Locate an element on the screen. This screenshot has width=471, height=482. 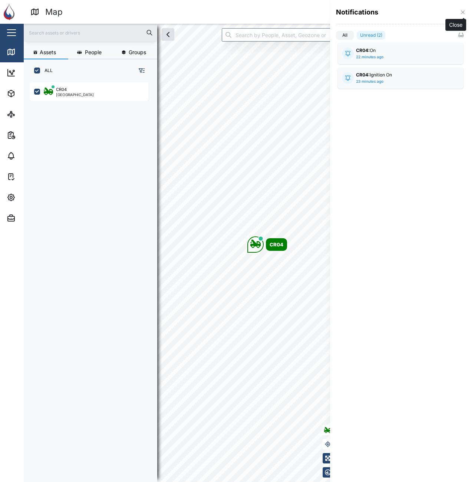
div: 22 minutes ago is located at coordinates (370, 57).